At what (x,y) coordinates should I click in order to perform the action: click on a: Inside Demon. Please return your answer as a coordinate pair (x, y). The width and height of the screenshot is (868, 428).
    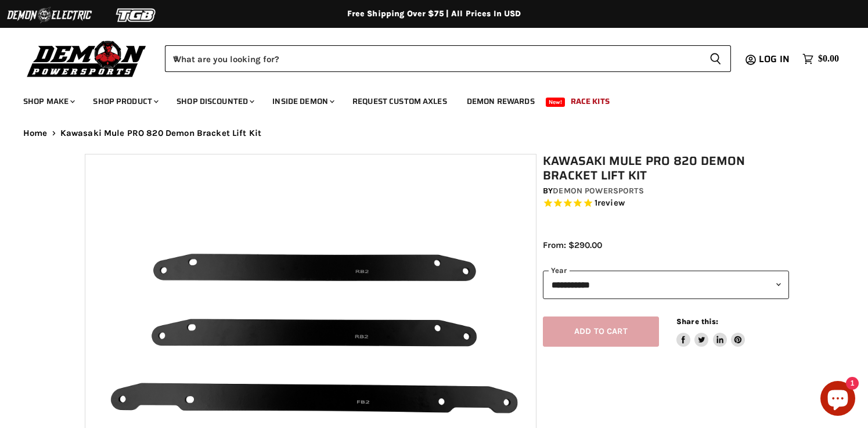
    Looking at the image, I should click on (302, 101).